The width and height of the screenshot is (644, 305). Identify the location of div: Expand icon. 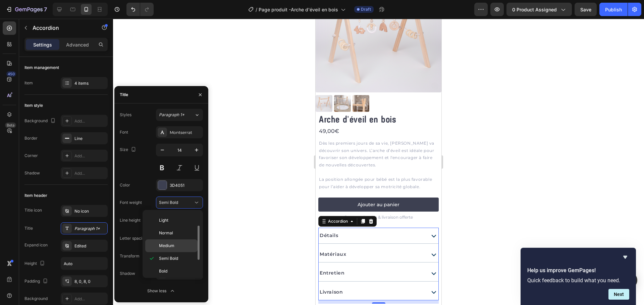
(36, 245).